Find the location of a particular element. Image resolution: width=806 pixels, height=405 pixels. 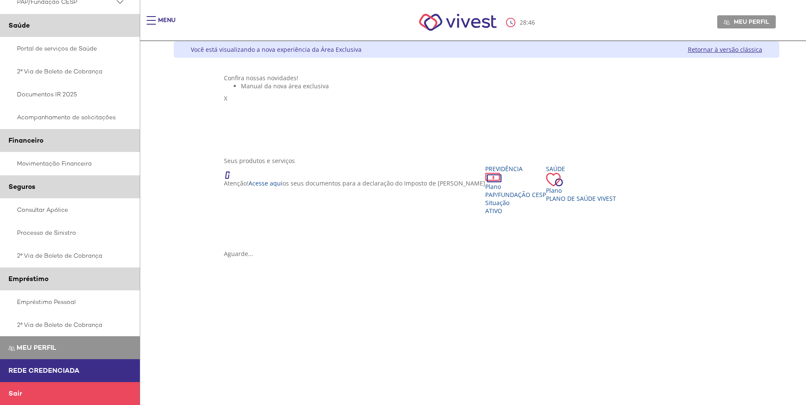

a: Acesse aqui is located at coordinates (266, 183).